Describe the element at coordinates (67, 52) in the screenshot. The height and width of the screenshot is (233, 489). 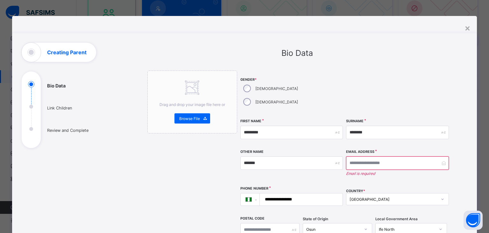
I see `h1: Creating Parent` at that location.